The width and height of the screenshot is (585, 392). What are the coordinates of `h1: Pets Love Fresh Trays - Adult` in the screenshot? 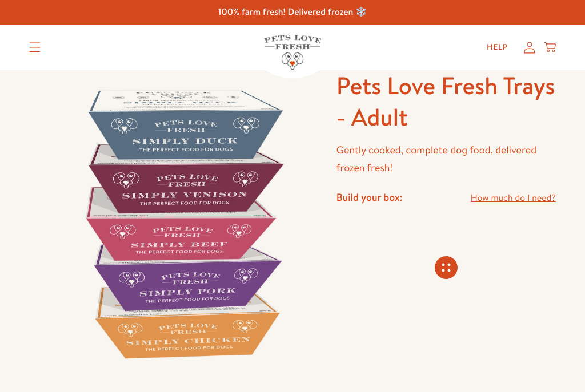 It's located at (446, 101).